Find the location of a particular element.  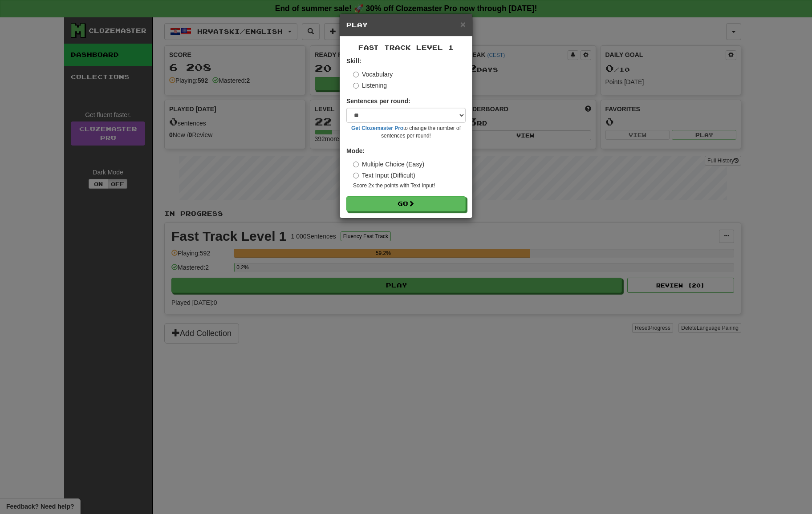

input: Vocabulary is located at coordinates (356, 75).